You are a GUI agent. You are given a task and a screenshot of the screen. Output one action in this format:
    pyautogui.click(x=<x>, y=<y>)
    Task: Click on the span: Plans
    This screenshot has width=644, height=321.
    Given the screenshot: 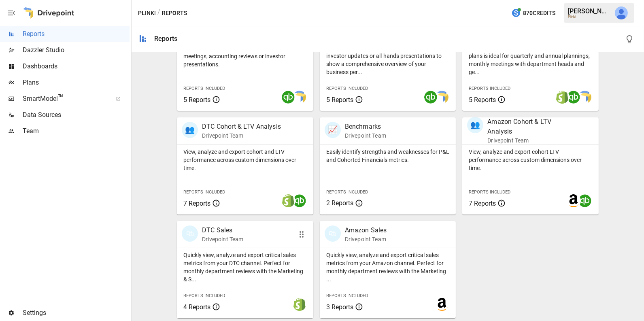 What is the action you would take?
    pyautogui.click(x=76, y=82)
    